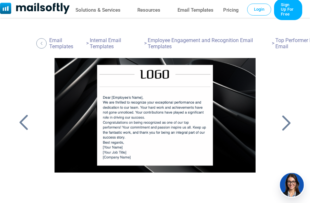 The image size is (310, 203). I want to click on a: Resources, so click(149, 10).